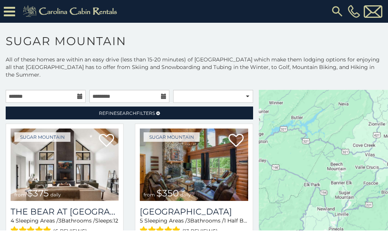  I want to click on a: Grouse Moor Lodge from $350 daily, so click(193, 164).